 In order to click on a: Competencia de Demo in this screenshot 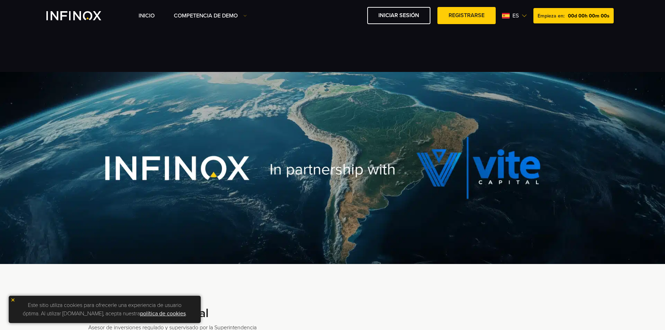, I will do `click(210, 16)`.